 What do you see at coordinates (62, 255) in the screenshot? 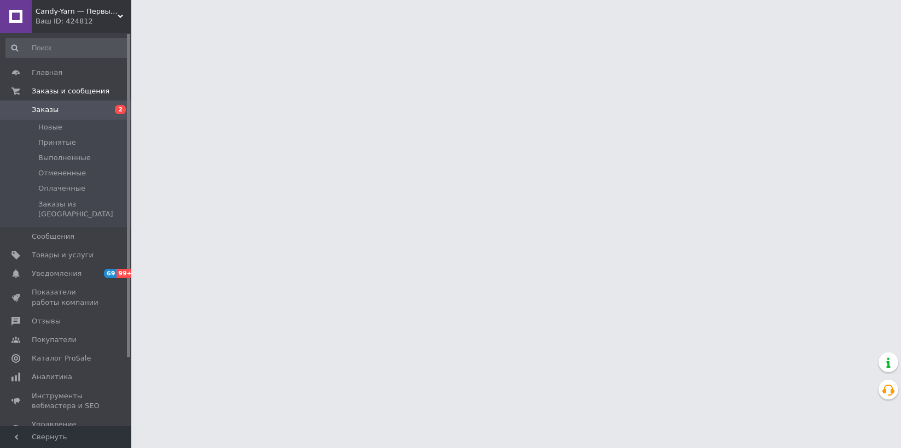
I see `span: Товары и услуги` at bounding box center [62, 255].